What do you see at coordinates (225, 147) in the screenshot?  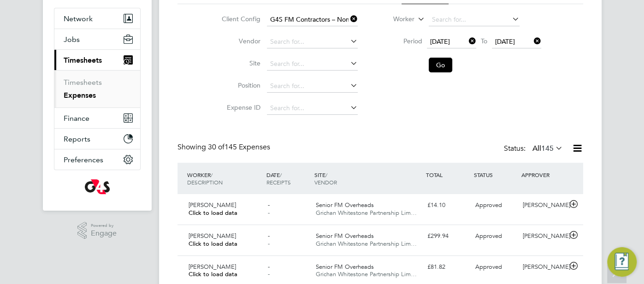 I see `div: Showing` at bounding box center [225, 147].